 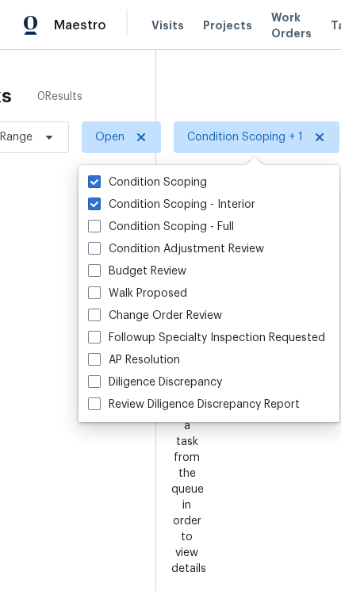 I want to click on label: Review Diligence Discrepancy Report, so click(x=194, y=405).